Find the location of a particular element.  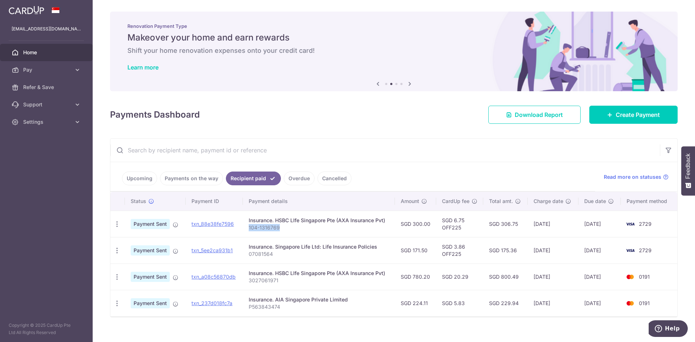

span: Create Payment is located at coordinates (638, 115).